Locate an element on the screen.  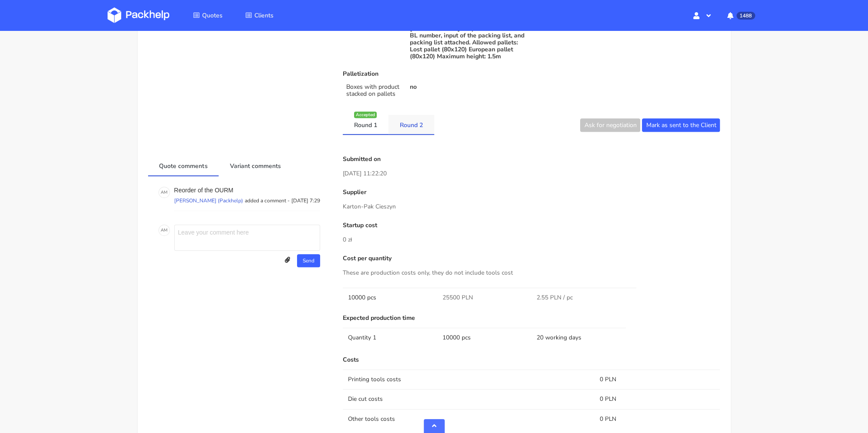
td: Other tools costs is located at coordinates (469, 419).